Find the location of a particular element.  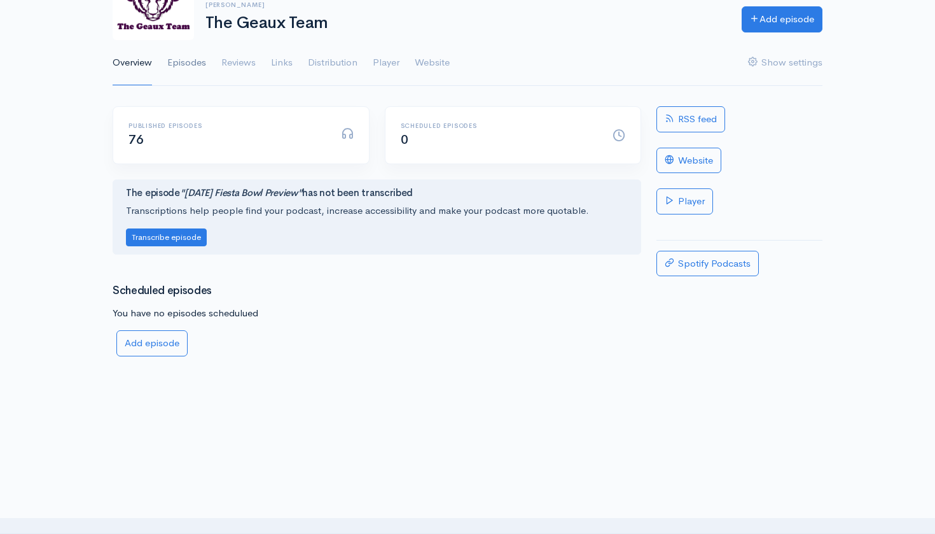

p: Transcriptions help people find your podcast, increase accessibility and make your podcast more q... is located at coordinates (377, 211).